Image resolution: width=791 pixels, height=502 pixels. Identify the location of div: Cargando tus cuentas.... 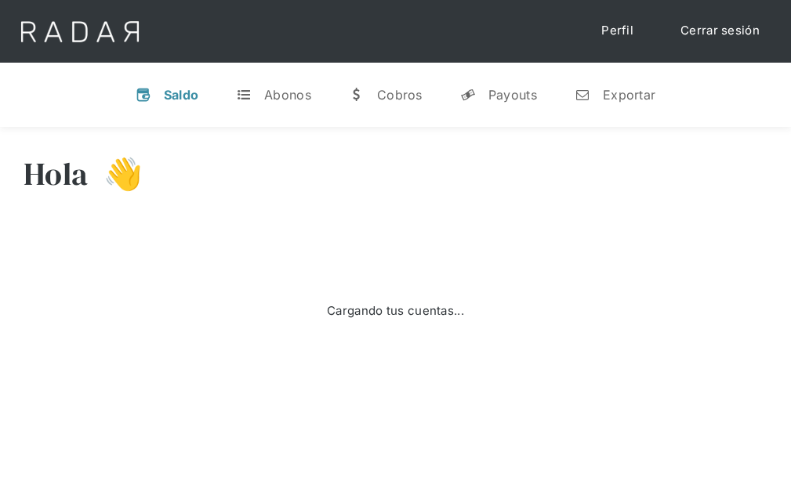
(395, 311).